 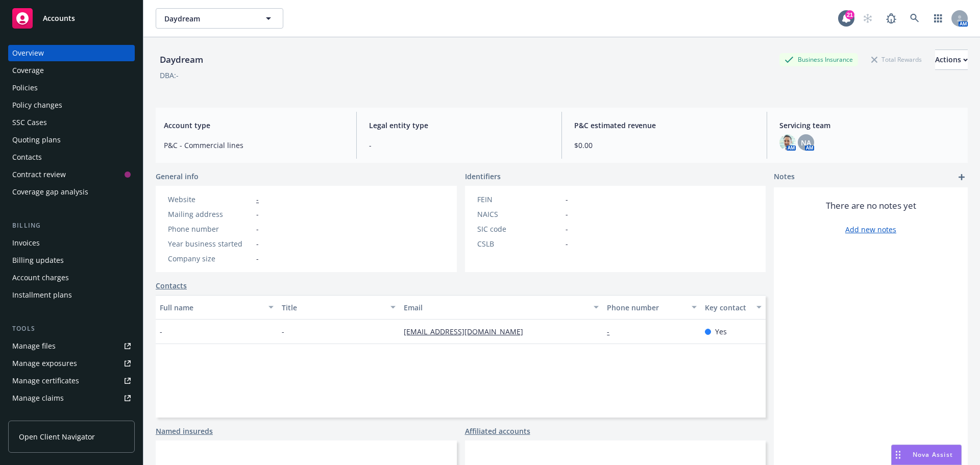 What do you see at coordinates (71, 53) in the screenshot?
I see `a: Overview` at bounding box center [71, 53].